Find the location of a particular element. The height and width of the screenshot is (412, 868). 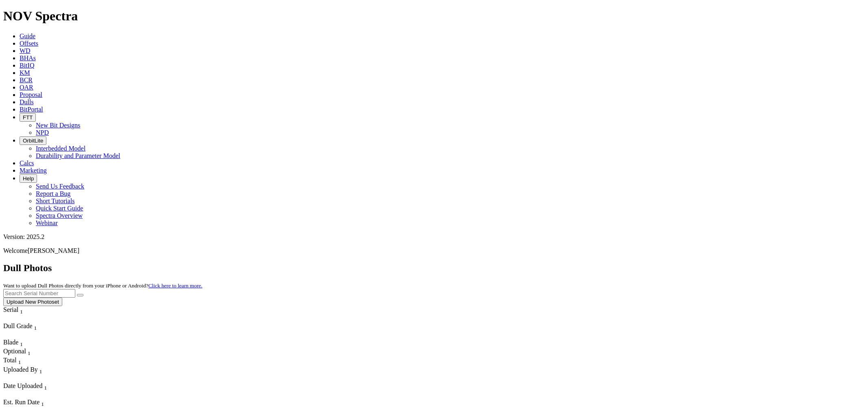

span: BHAs is located at coordinates (27, 58).